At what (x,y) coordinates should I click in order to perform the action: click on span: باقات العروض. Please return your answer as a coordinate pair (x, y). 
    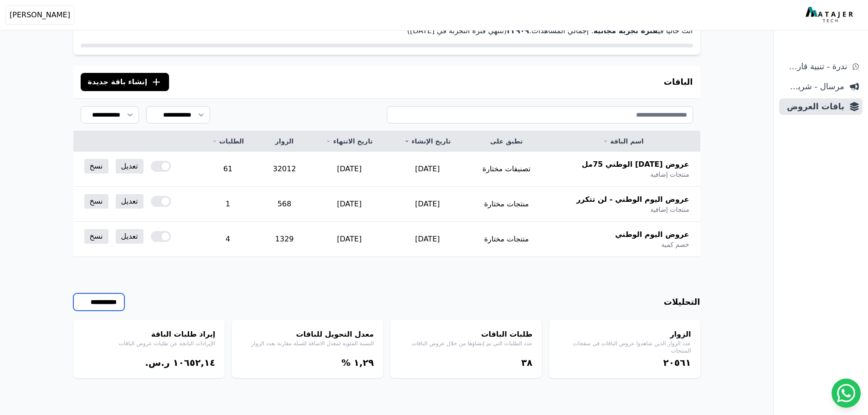
    Looking at the image, I should click on (813, 107).